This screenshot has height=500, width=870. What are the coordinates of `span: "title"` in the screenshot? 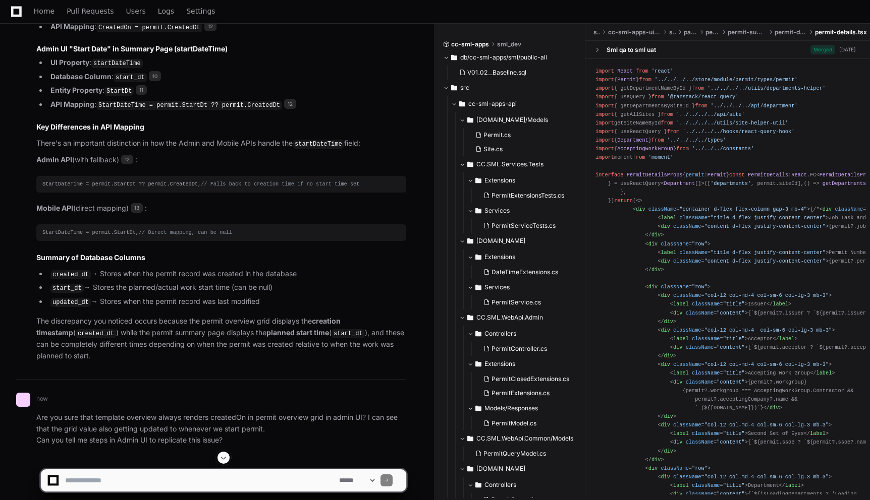 It's located at (734, 304).